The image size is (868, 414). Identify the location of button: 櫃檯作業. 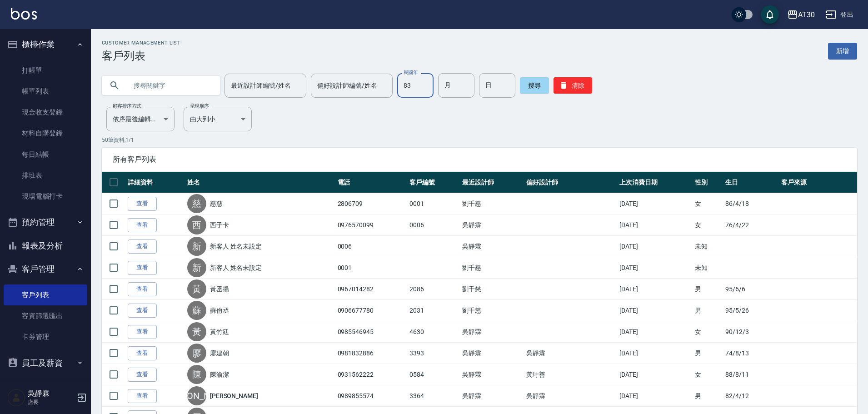
(46, 45).